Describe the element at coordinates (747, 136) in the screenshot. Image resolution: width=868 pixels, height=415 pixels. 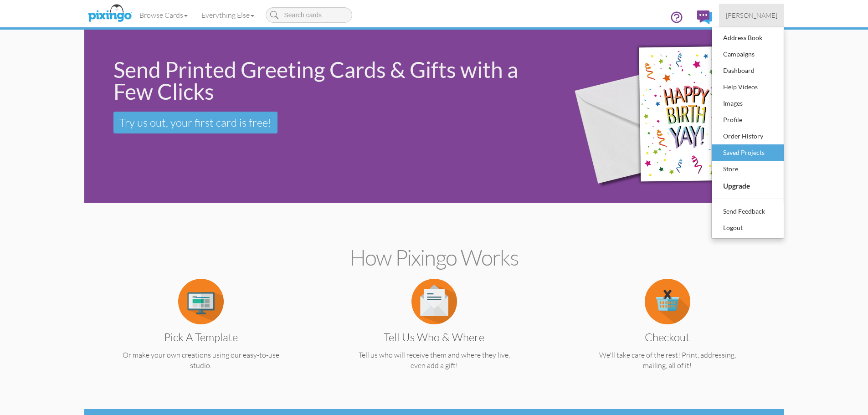
I see `div: Order History` at that location.